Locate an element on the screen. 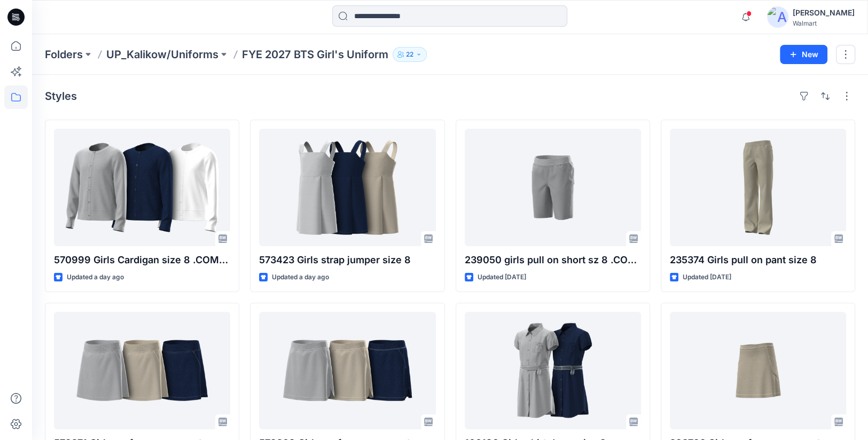 The width and height of the screenshot is (868, 440). a: 578271 Girls performance scooter Opt 2 sz 8 is located at coordinates (142, 371).